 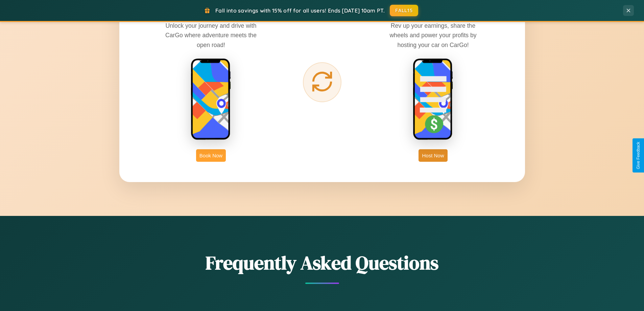 What do you see at coordinates (638, 155) in the screenshot?
I see `div: Give Feedback` at bounding box center [638, 155].